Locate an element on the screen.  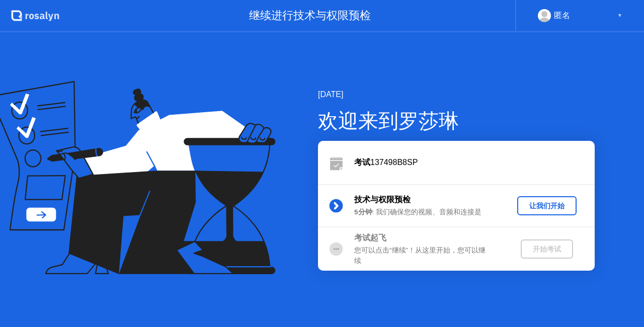
div: 欢迎来到罗莎琳 is located at coordinates (457, 121).